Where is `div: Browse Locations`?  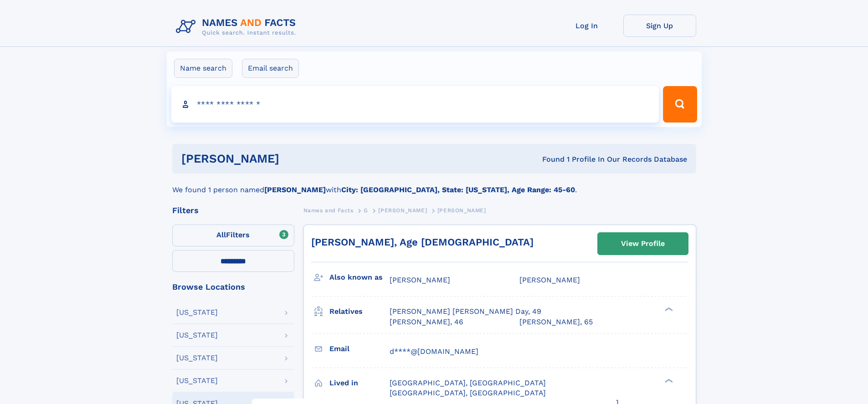
div: Browse Locations is located at coordinates (233, 287).